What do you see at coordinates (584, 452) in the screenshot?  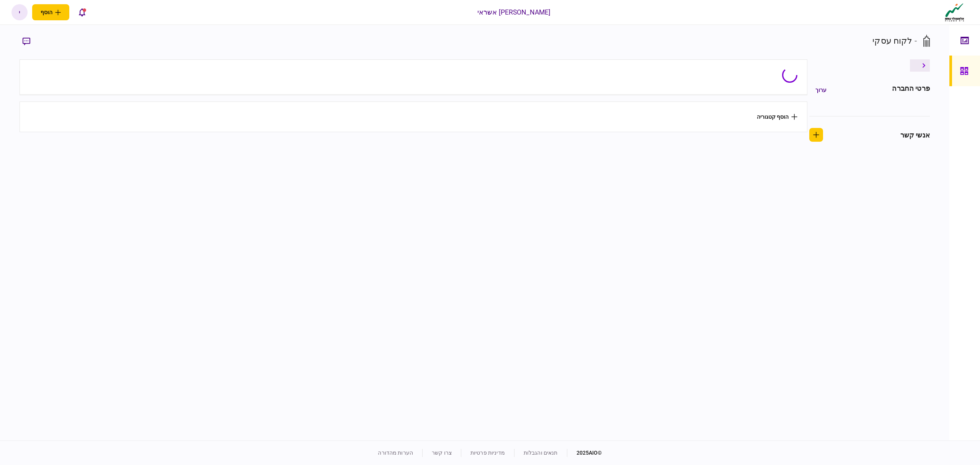 I see `div: © 2025 AIO` at bounding box center [584, 452].